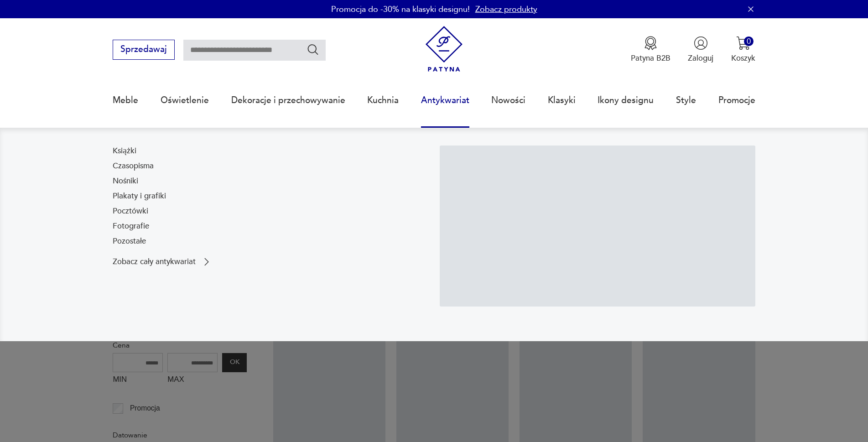 This screenshot has height=442, width=868. Describe the element at coordinates (651, 49) in the screenshot. I see `button: Patyna B2B` at that location.